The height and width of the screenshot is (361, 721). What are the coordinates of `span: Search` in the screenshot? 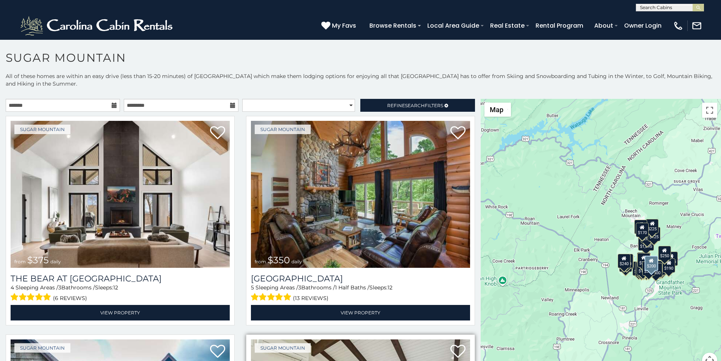 It's located at (415, 105).